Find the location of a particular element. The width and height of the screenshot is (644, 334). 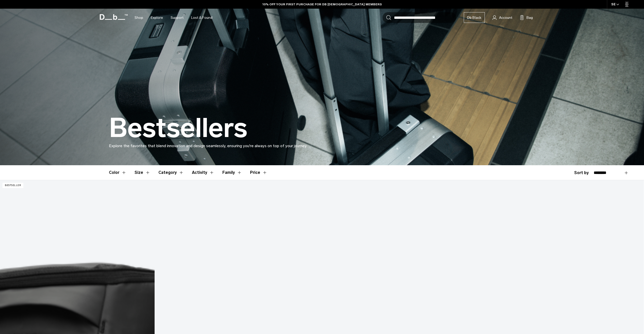

a: Account is located at coordinates (502, 18).